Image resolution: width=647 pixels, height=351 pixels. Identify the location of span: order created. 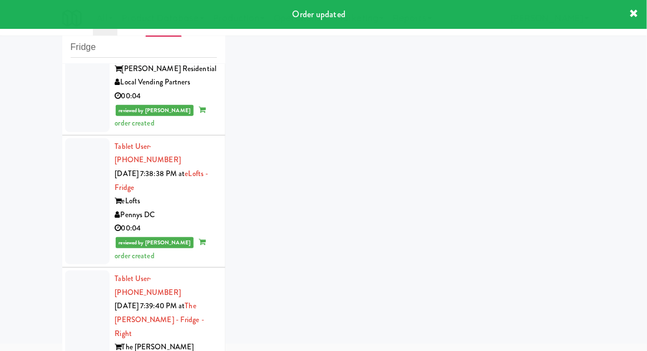
(160, 249).